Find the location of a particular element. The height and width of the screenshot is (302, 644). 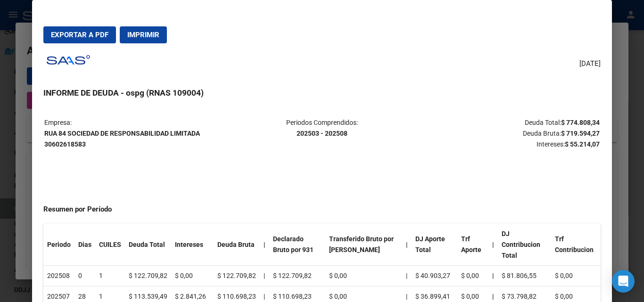

th: DJ Aporte Total is located at coordinates (434, 244).